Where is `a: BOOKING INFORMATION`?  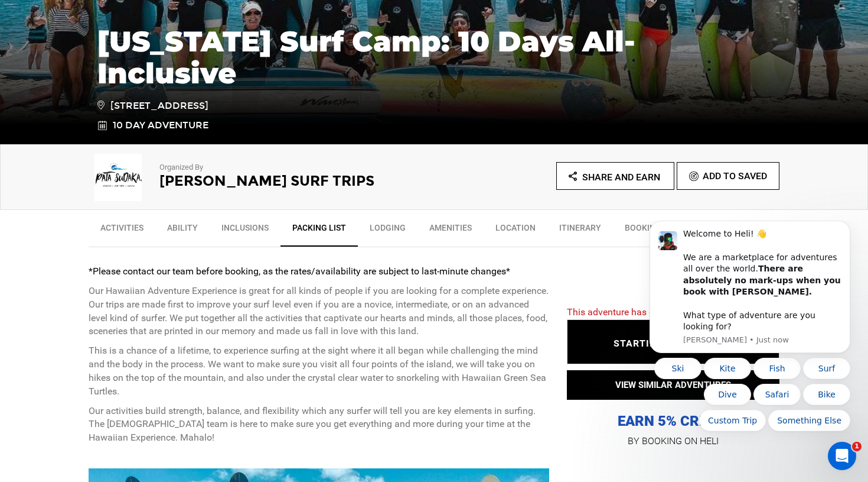
a: BOOKING INFORMATION is located at coordinates (672, 231).